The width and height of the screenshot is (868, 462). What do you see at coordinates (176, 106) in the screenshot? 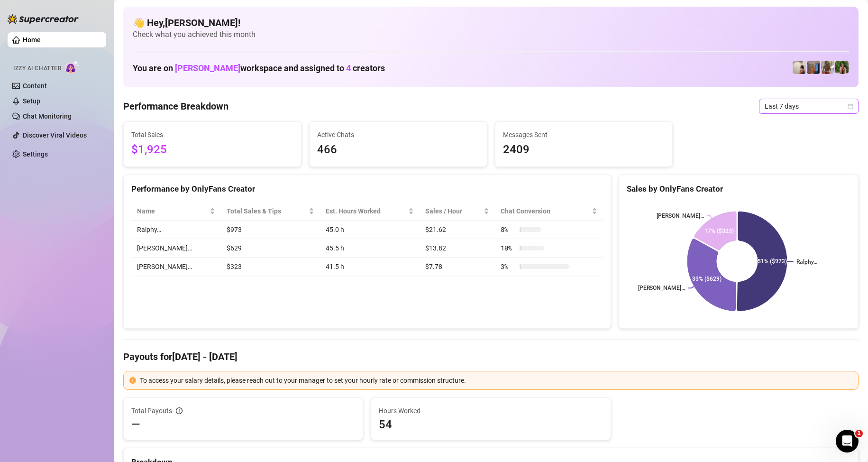
I see `h4: Performance Breakdown` at bounding box center [176, 106].